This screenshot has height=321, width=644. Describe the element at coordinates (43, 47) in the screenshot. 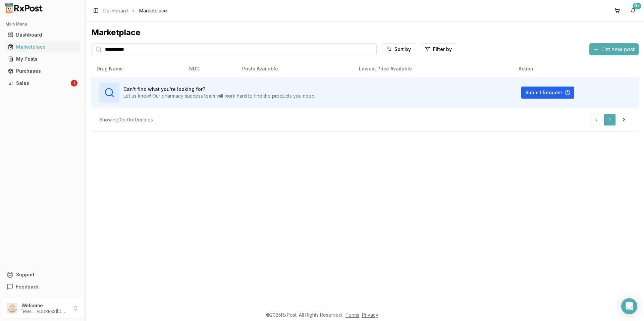

I see `button: Marketplace` at that location.